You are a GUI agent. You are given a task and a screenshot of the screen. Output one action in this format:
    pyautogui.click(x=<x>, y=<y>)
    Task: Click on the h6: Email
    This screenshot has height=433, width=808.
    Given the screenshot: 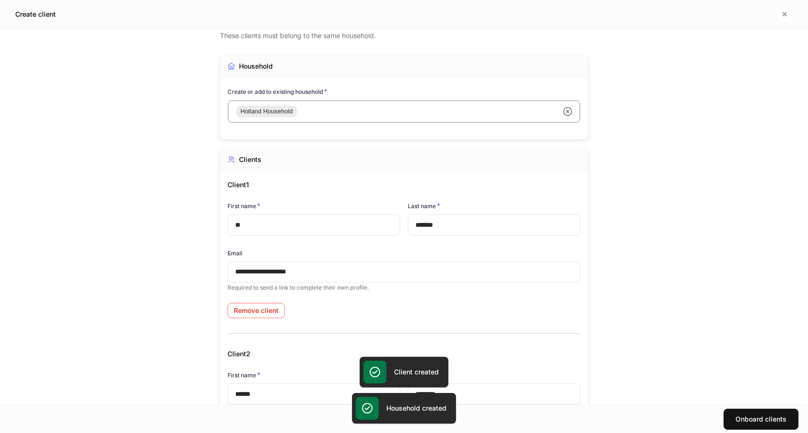 What is the action you would take?
    pyautogui.click(x=235, y=253)
    